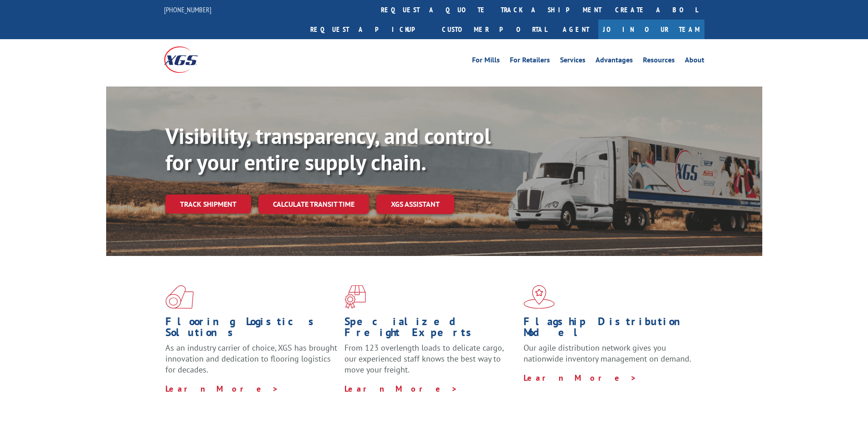  Describe the element at coordinates (355, 297) in the screenshot. I see `img: xgs-icon-focused-on-flooring-red` at that location.